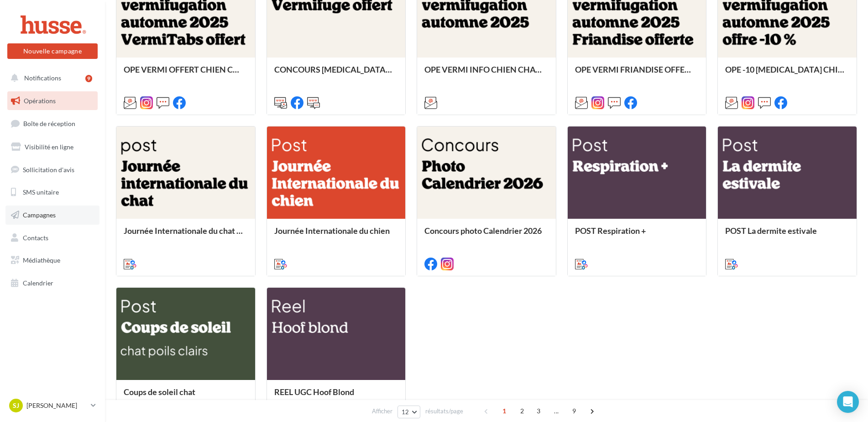  I want to click on div: OPE VERMI INFO CHIEN CHAT AUTOMNE, so click(486, 74).